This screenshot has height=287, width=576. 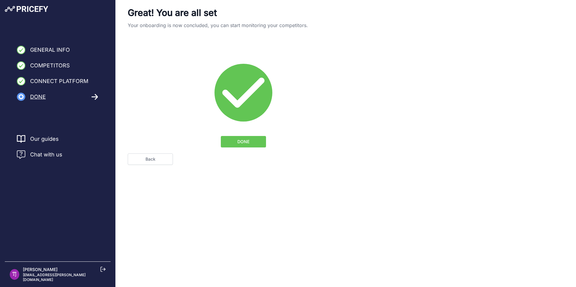 I want to click on span: Chat with us, so click(x=46, y=155).